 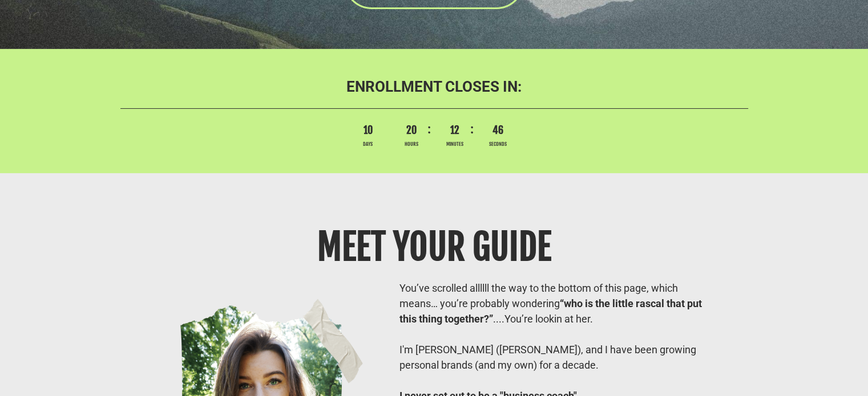 What do you see at coordinates (411, 131) in the screenshot?
I see `span: 20` at bounding box center [411, 131].